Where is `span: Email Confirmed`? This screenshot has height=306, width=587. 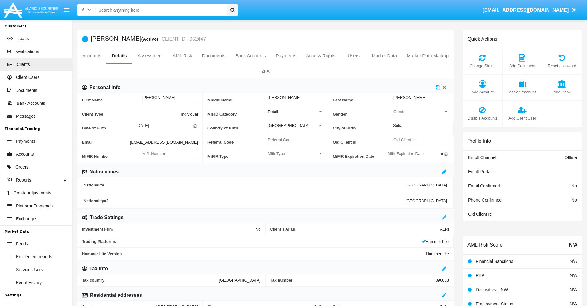
span: Email Confirmed is located at coordinates (484, 186).